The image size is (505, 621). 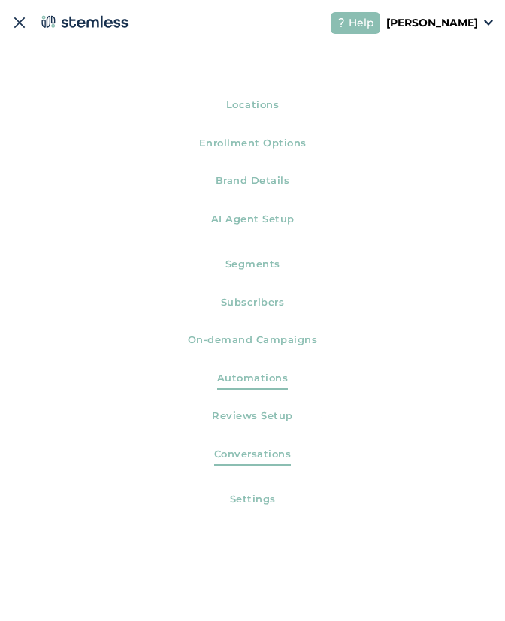 I want to click on span: AI Agent Setup, so click(x=252, y=222).